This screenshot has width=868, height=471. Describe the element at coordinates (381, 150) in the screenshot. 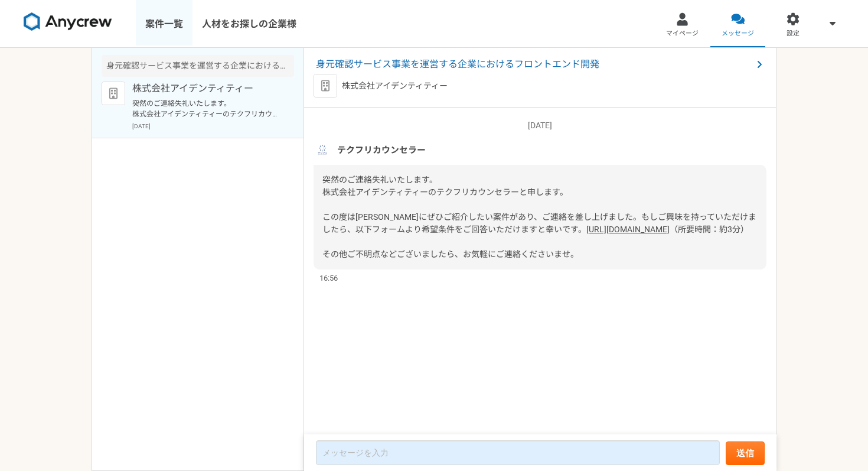

I see `span: テクフリカウンセラー` at that location.